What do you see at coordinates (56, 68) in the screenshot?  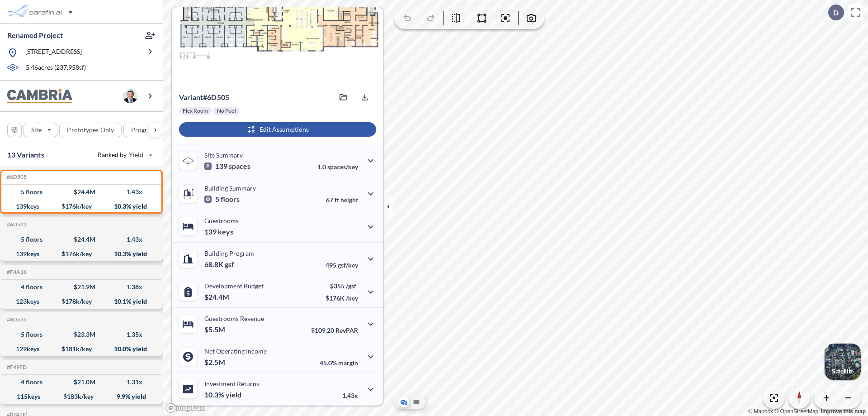 I see `p: 5.46 acres ( 237,958 sf)` at bounding box center [56, 68].